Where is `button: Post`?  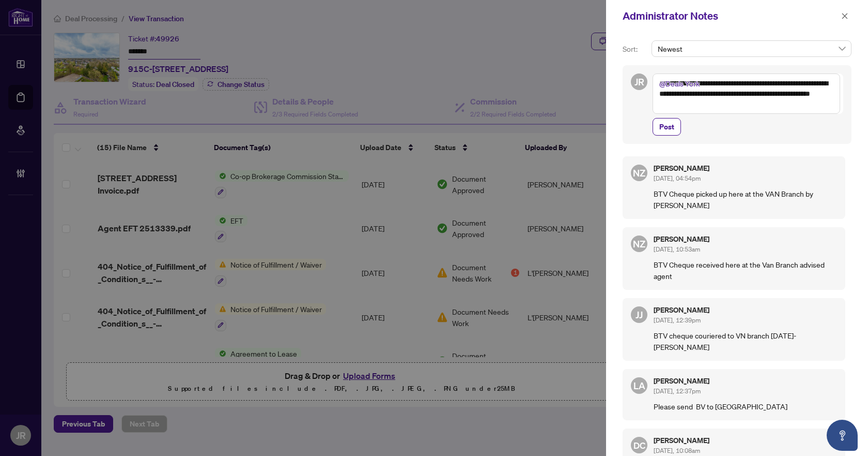 button: Post is located at coordinates (667, 127).